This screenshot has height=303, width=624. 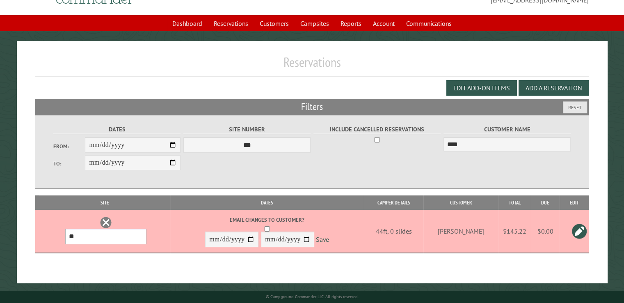 What do you see at coordinates (267, 220) in the screenshot?
I see `label: Email changes to customer?` at bounding box center [267, 220].